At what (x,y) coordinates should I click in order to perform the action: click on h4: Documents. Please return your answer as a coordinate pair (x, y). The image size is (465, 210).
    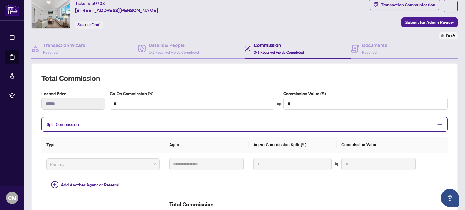
    Looking at the image, I should click on (374, 45).